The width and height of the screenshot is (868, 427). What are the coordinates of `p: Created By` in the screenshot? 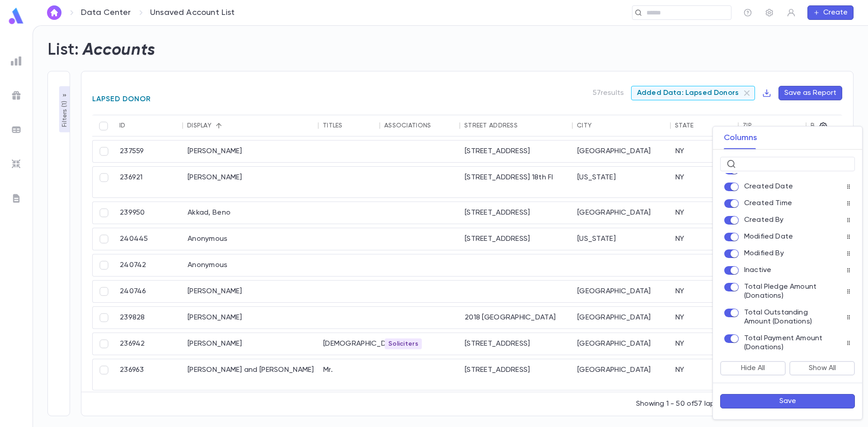 It's located at (764, 220).